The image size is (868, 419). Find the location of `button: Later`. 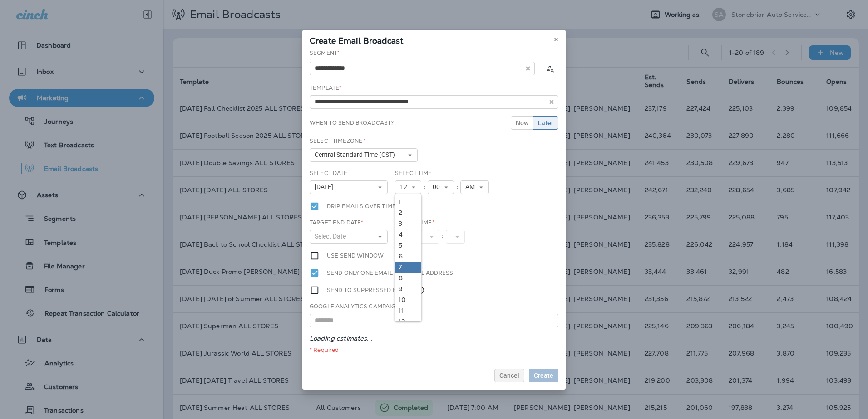

button: Later is located at coordinates (546, 123).